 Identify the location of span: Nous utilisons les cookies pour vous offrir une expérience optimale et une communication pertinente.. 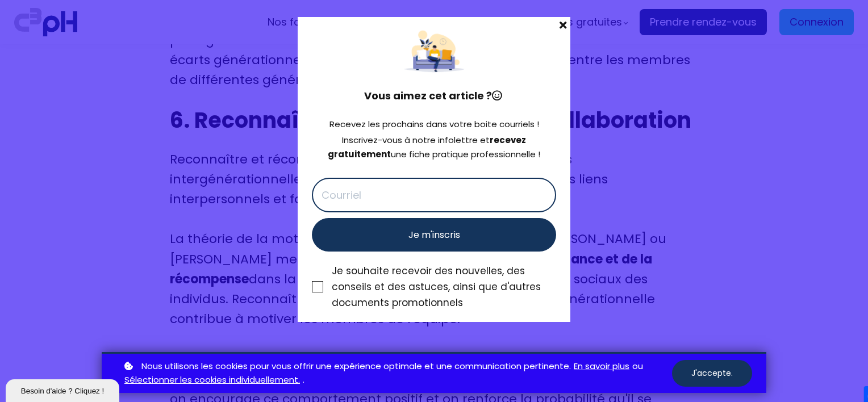
(356, 367).